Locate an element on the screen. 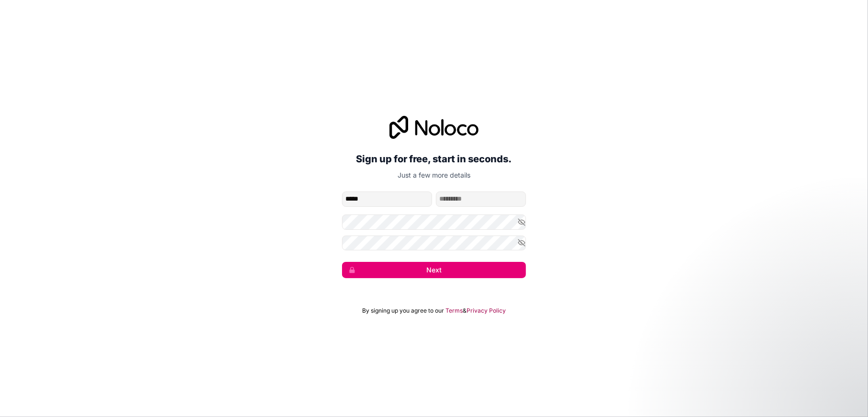  span: By signing up you agree to our is located at coordinates (403, 311).